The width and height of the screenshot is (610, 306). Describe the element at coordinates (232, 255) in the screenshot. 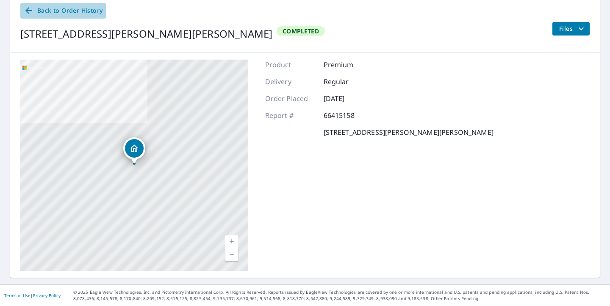

I see `a: Current Level 17, Zoom Out` at that location.